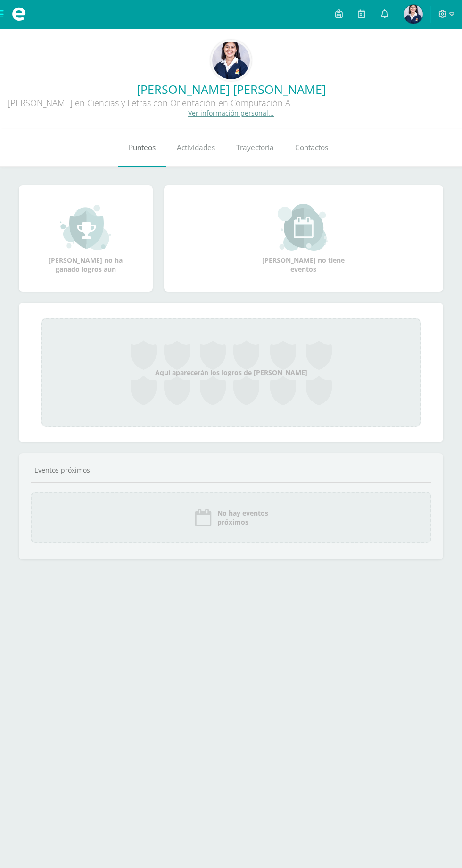  What do you see at coordinates (231, 61) in the screenshot?
I see `img: 80781015c85c463003ebd09a1d69ada7.png` at bounding box center [231, 61].